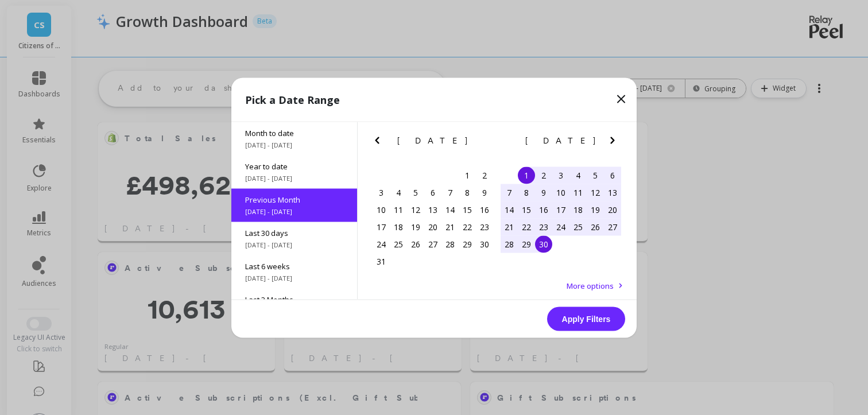 Image resolution: width=868 pixels, height=415 pixels. Describe the element at coordinates (578, 227) in the screenshot. I see `div: Choose Thursday, September 25th, 2025` at that location.